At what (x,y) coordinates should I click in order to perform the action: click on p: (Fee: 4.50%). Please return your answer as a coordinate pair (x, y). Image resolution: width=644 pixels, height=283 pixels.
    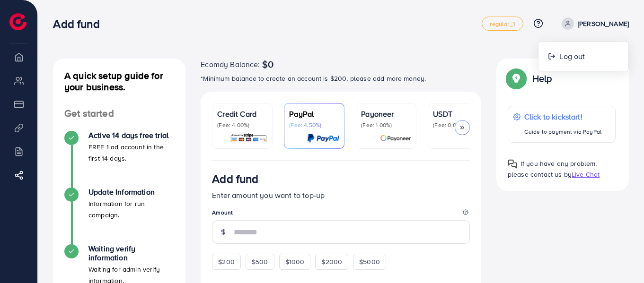
    Looking at the image, I should click on (314, 125).